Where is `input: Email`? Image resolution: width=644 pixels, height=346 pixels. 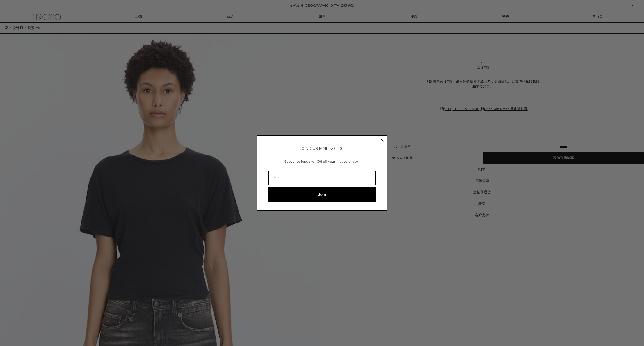 input: Email is located at coordinates (322, 178).